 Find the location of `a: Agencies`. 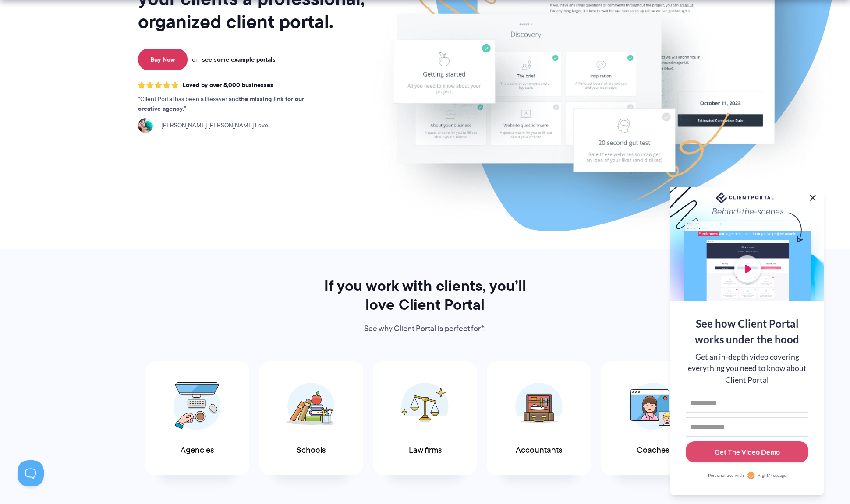

a: Agencies is located at coordinates (197, 418).